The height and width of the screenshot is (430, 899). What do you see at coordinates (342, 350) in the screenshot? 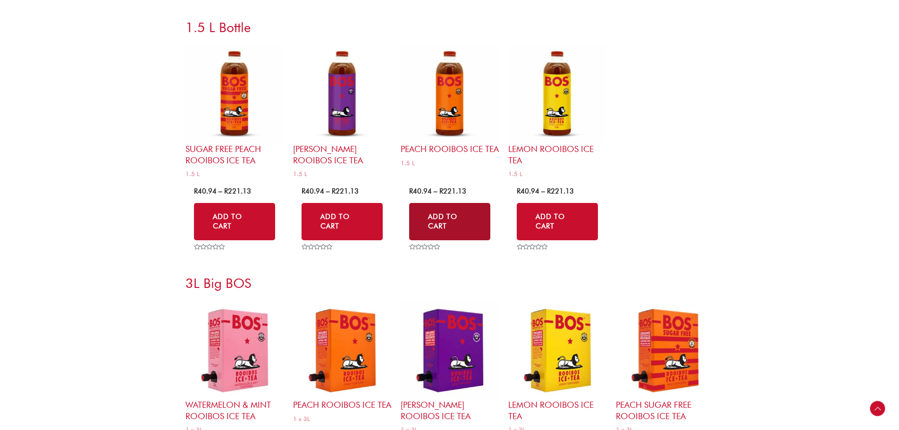
I see `img: Peach Rooibos Ice Tea` at bounding box center [342, 350].